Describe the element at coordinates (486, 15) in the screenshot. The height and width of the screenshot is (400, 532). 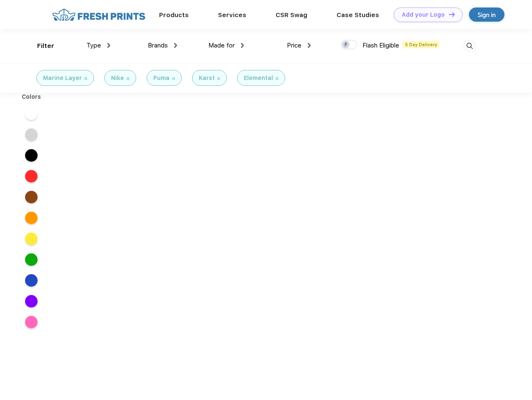
I see `div: Sign in` at that location.